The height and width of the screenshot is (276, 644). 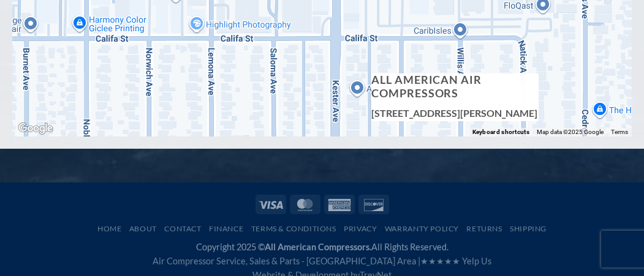 What do you see at coordinates (143, 228) in the screenshot?
I see `a: About` at bounding box center [143, 228].